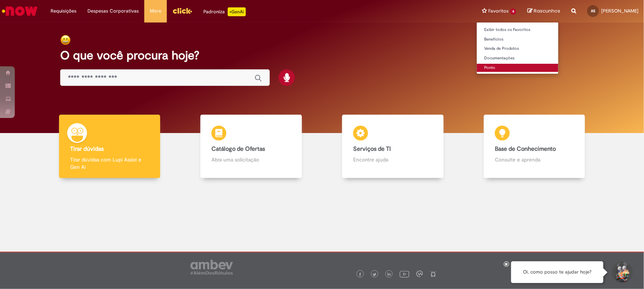 This screenshot has height=289, width=644. Describe the element at coordinates (110, 163) in the screenshot. I see `p: Tirar dúvidas com Lupi Assist e Gen Ai` at that location.